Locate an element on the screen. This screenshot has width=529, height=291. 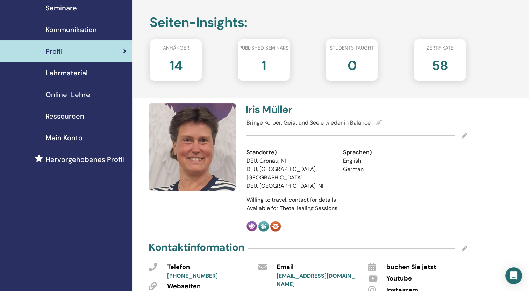
li: DEU, Gronau, NI is located at coordinates (289, 161).